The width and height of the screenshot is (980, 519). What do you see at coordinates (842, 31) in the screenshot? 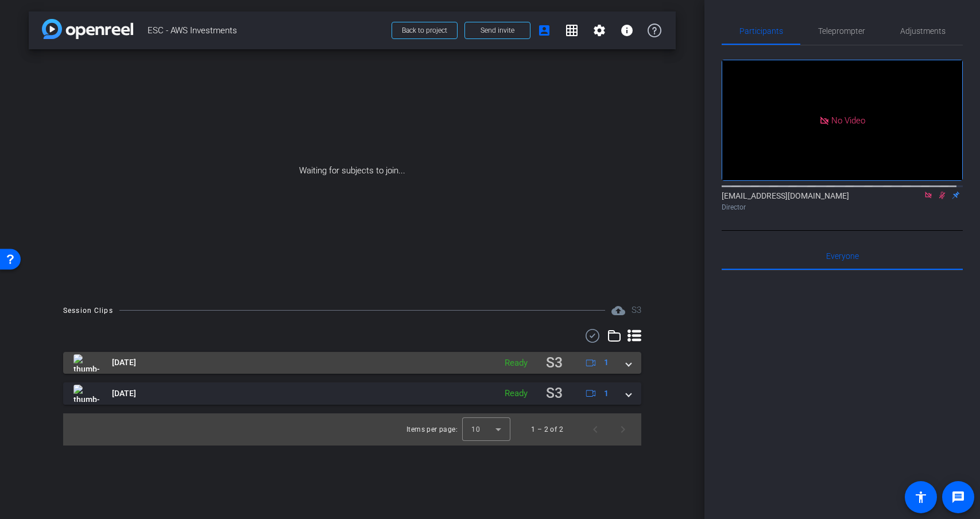
I see `span: Teleprompter` at bounding box center [842, 31].